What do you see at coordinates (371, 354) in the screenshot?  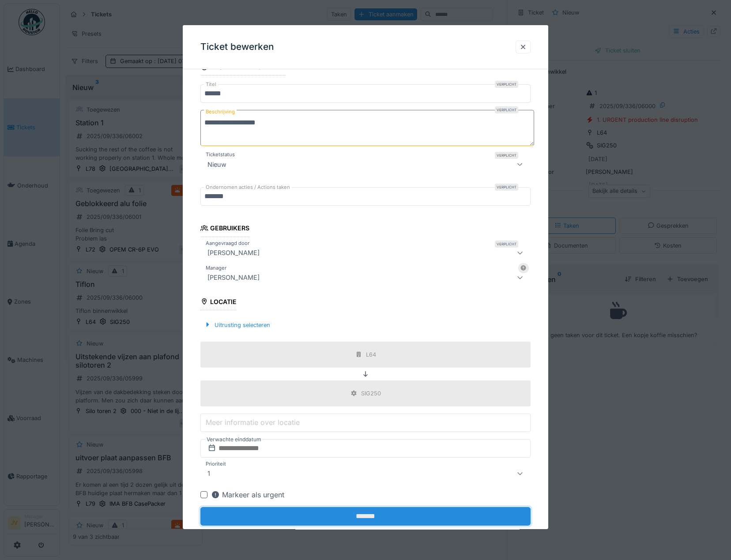 I see `div: L64` at bounding box center [371, 354].